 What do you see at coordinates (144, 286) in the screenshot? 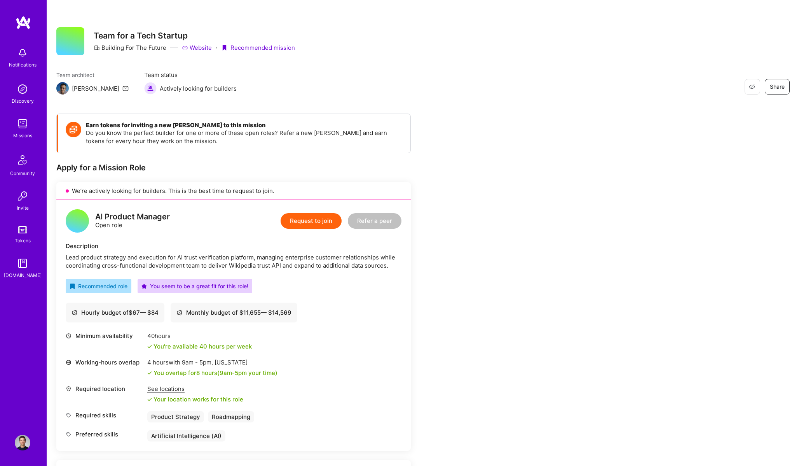
I see `i: icon PurpleStar` at bounding box center [144, 286].